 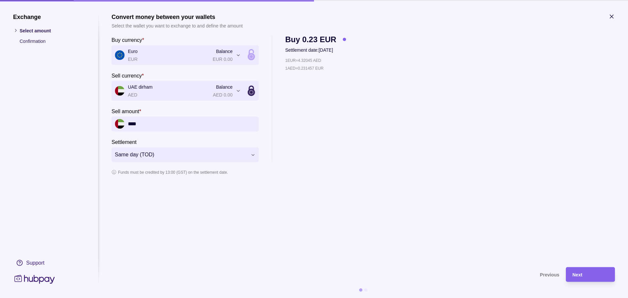 I want to click on label: Buy currency, so click(x=128, y=40).